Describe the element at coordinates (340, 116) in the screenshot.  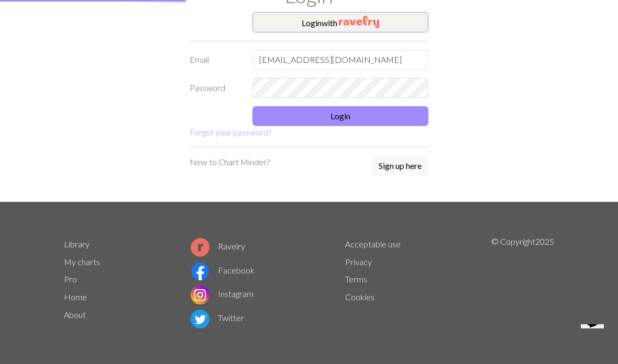
I see `button: Login` at that location.